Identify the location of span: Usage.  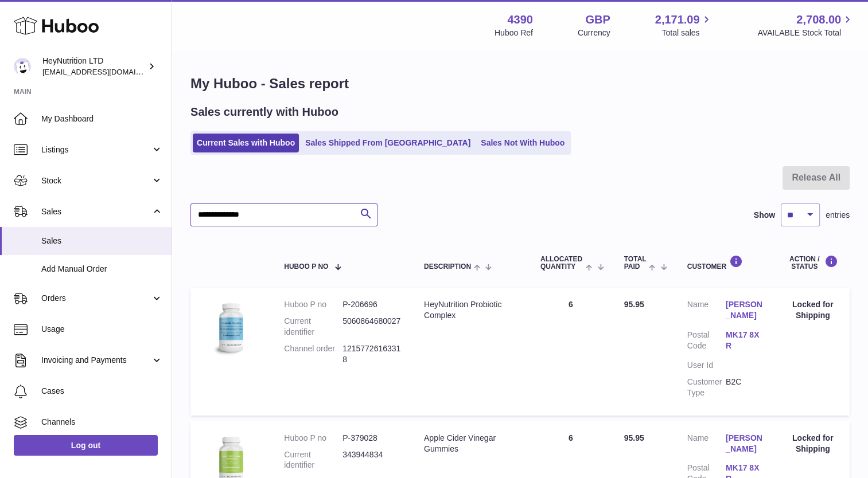
(102, 329).